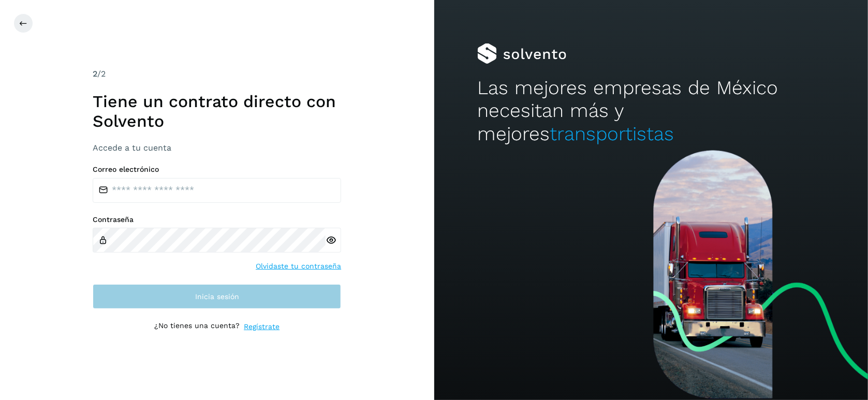 The width and height of the screenshot is (868, 400). I want to click on span: transportistas, so click(612, 133).